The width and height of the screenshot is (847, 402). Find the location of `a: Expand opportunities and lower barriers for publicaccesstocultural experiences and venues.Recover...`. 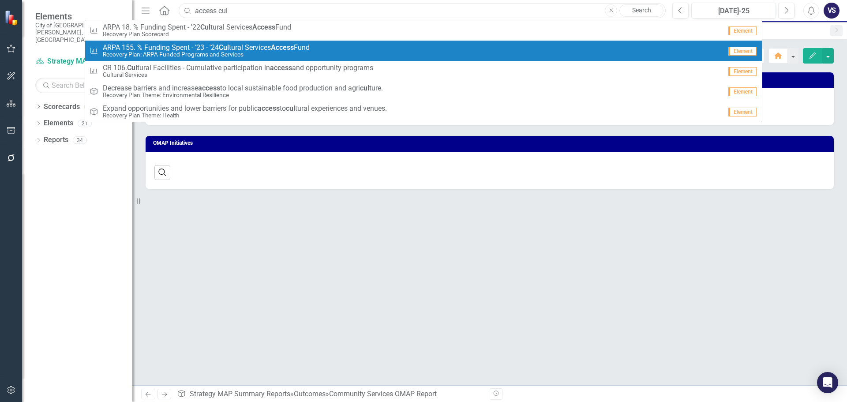

a: Expand opportunities and lower barriers for publicaccesstocultural experiences and venues.Recover... is located at coordinates (423, 112).